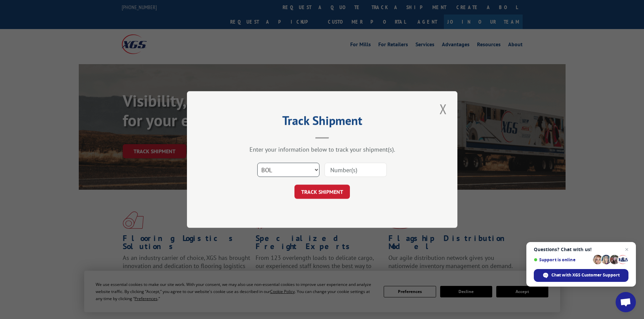 This screenshot has height=319, width=644. I want to click on input: Number(s), so click(356, 170).